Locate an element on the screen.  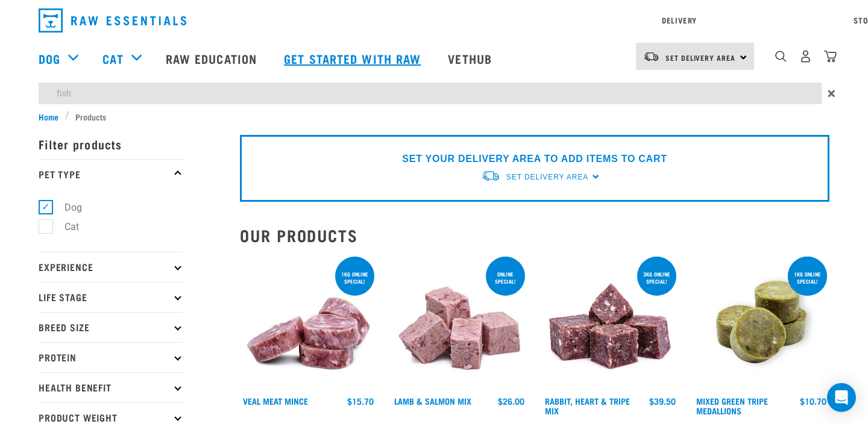
a: Cat is located at coordinates (113, 59).